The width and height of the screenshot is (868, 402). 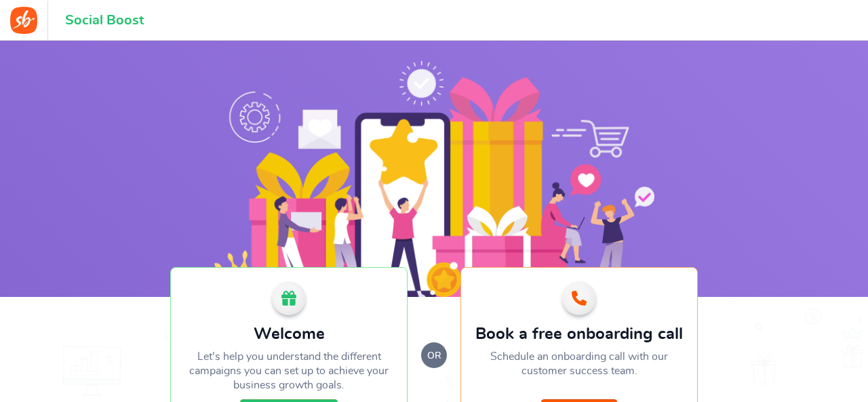 I want to click on h2: Book a free onboarding call, so click(x=580, y=334).